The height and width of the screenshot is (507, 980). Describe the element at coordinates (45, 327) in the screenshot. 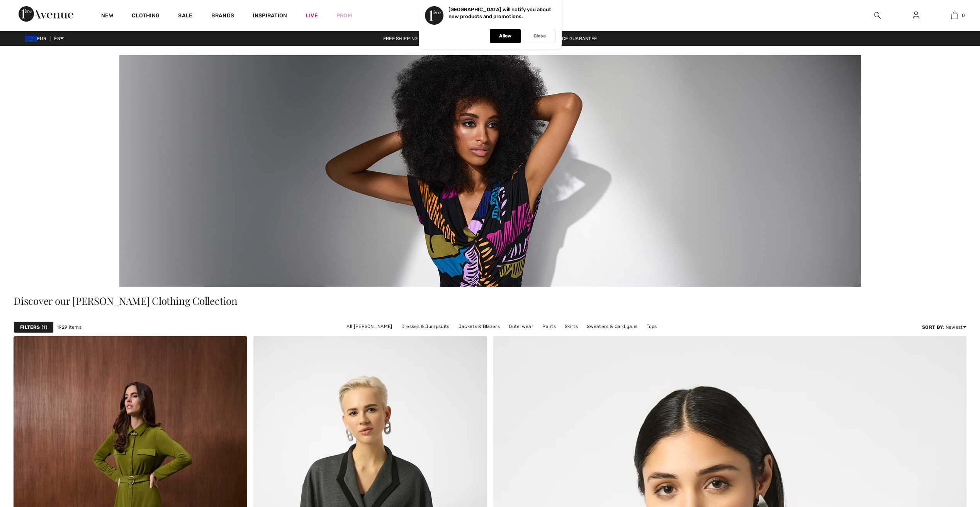

I see `span: 1` at that location.